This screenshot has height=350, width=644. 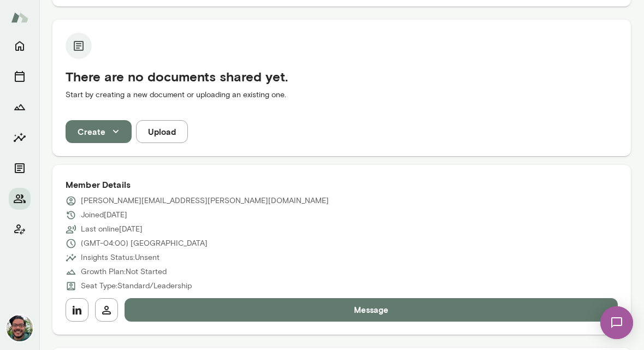 What do you see at coordinates (19, 107) in the screenshot?
I see `button: Growth Plan` at bounding box center [19, 107].